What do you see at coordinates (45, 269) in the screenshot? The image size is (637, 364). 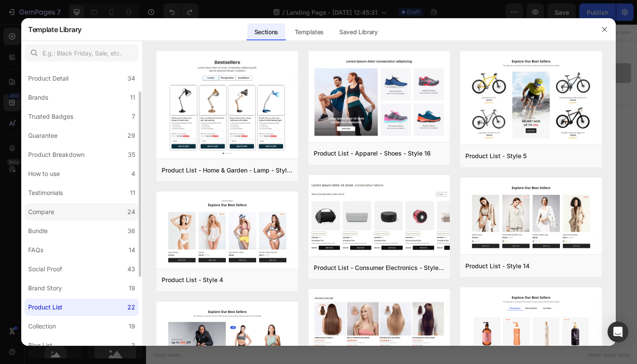 I see `div: Social Proof` at bounding box center [45, 269].